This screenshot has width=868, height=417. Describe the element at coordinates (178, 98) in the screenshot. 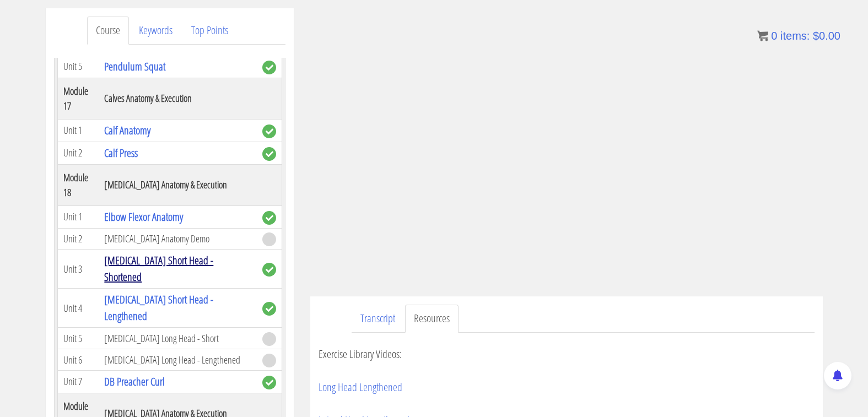

I see `th: Calves Anatomy & Execution` at that location.